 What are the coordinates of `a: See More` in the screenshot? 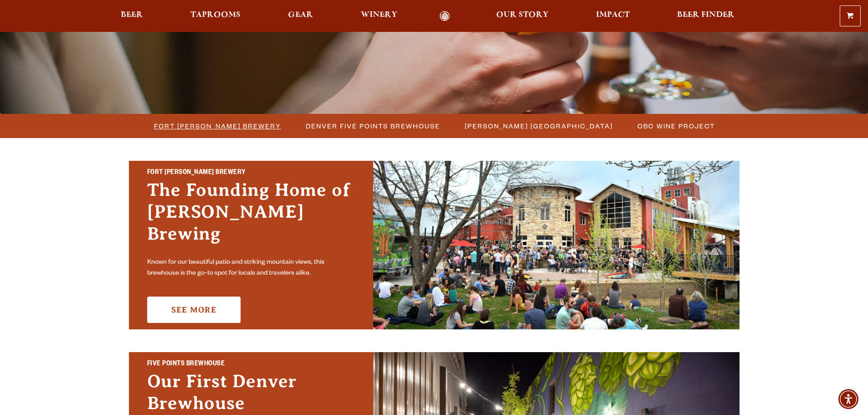 It's located at (194, 310).